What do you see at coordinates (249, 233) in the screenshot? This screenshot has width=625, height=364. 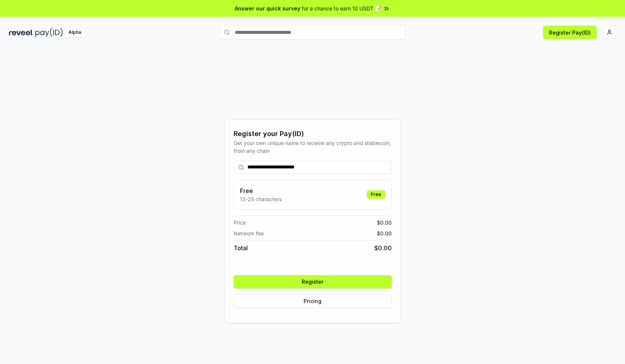 I see `span: Network fee` at bounding box center [249, 233].